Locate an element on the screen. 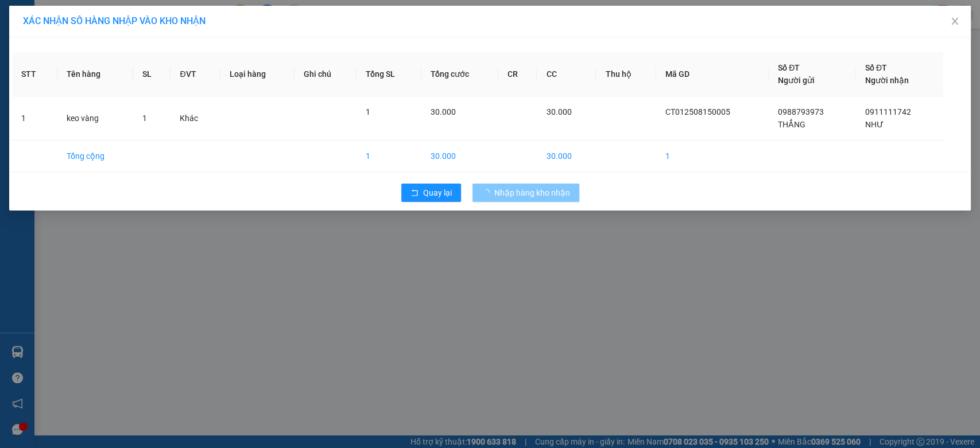 The width and height of the screenshot is (980, 448). button: Nhập hàng kho nhận is located at coordinates (526, 193).